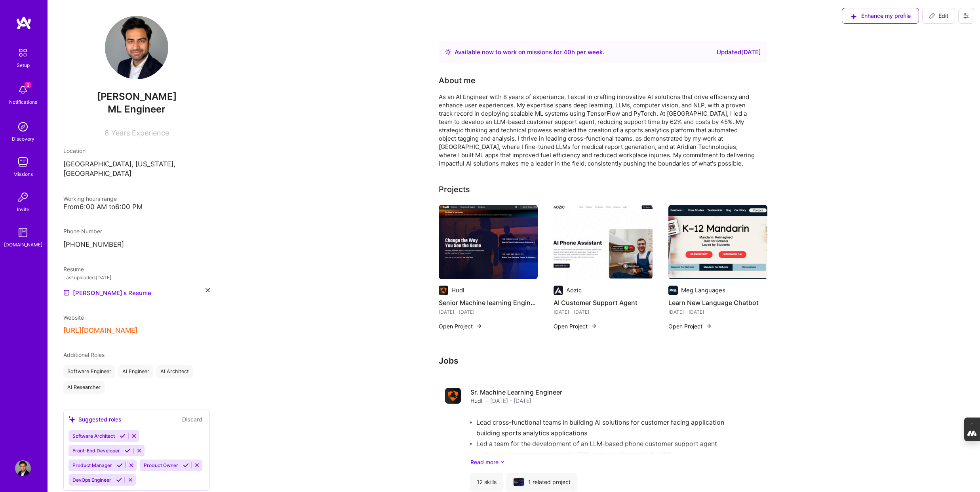 This screenshot has height=492, width=980. What do you see at coordinates (207, 290) in the screenshot?
I see `i: icon Close` at bounding box center [207, 290].